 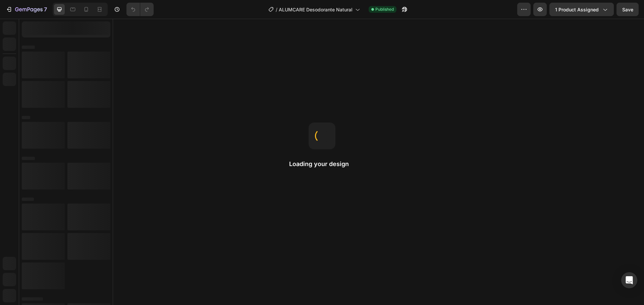 What do you see at coordinates (315, 9) in the screenshot?
I see `span: ALUMCARE Desodorante Natural` at bounding box center [315, 9].